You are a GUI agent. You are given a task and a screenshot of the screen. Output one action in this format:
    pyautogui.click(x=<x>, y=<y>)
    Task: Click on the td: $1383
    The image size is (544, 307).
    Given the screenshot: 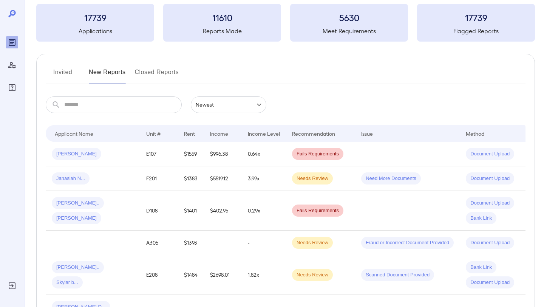 What is the action you would take?
    pyautogui.click(x=191, y=178)
    